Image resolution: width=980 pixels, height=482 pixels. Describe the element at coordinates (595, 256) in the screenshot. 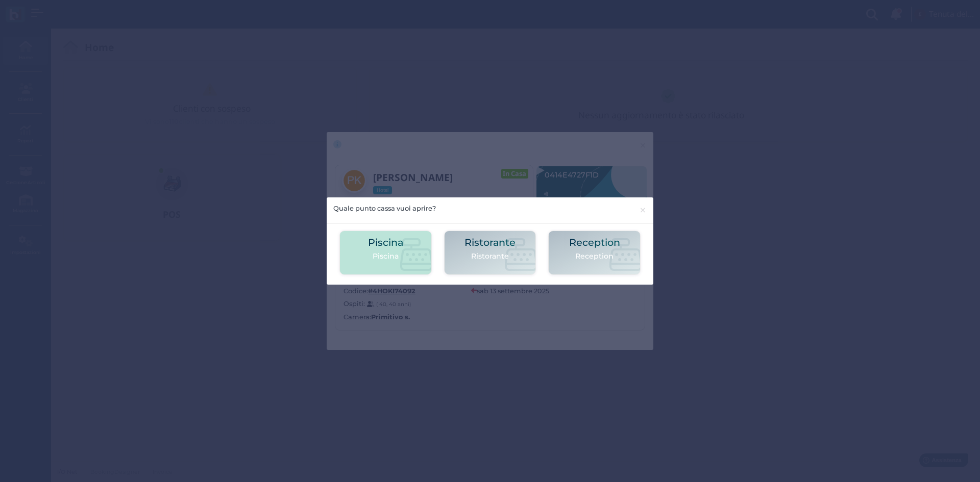

I see `p: Reception` at that location.